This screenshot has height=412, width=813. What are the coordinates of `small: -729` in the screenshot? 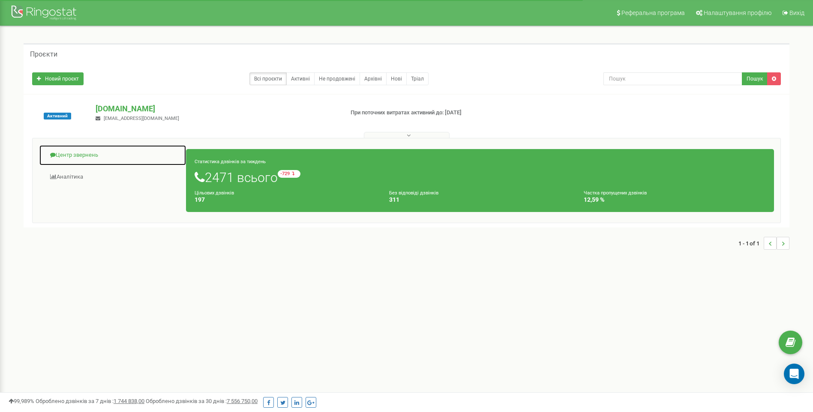 It's located at (289, 174).